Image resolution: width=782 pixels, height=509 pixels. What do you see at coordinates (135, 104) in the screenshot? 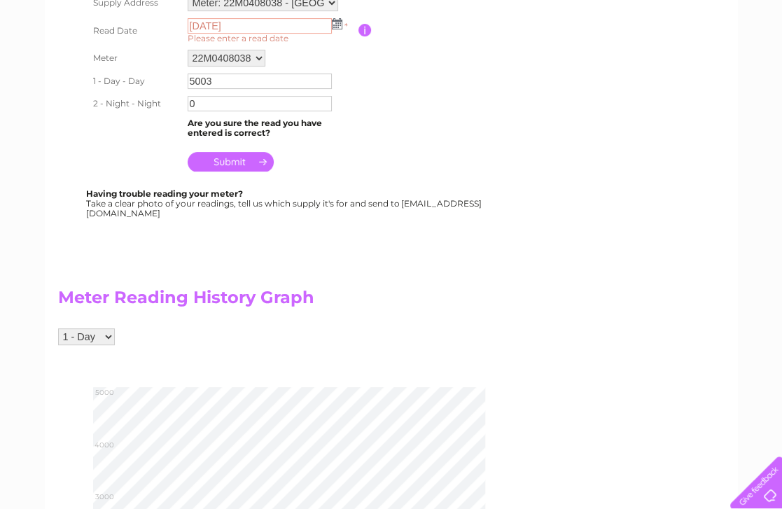
I see `th: 2 - Night - Night` at bounding box center [135, 104].